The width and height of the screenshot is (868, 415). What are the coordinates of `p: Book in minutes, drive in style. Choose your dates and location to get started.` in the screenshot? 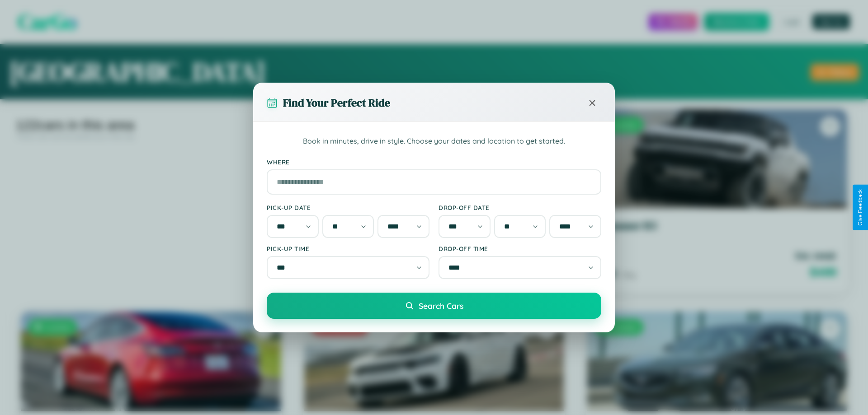 It's located at (434, 141).